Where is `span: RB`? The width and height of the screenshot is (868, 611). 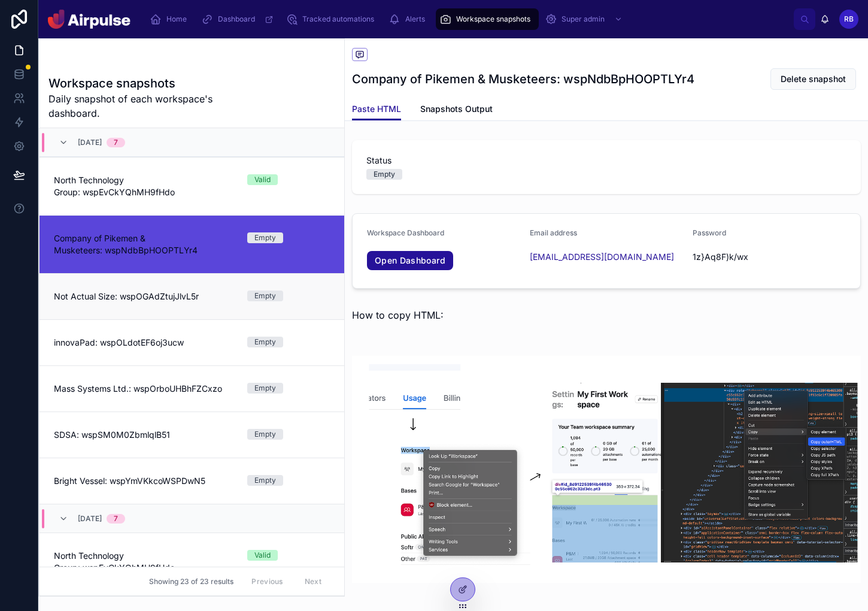 span: RB is located at coordinates (849, 19).